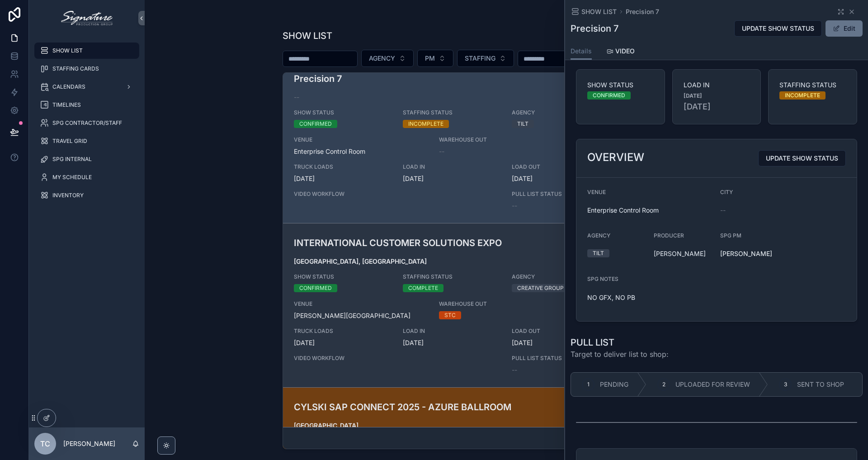 The width and height of the screenshot is (868, 460). What do you see at coordinates (588, 385) in the screenshot?
I see `span: 1` at bounding box center [588, 385].